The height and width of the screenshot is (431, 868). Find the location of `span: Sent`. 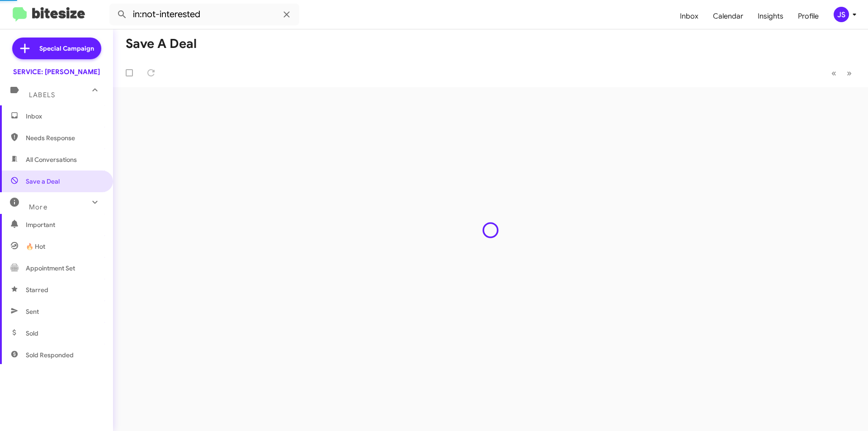

span: Sent is located at coordinates (32, 312).